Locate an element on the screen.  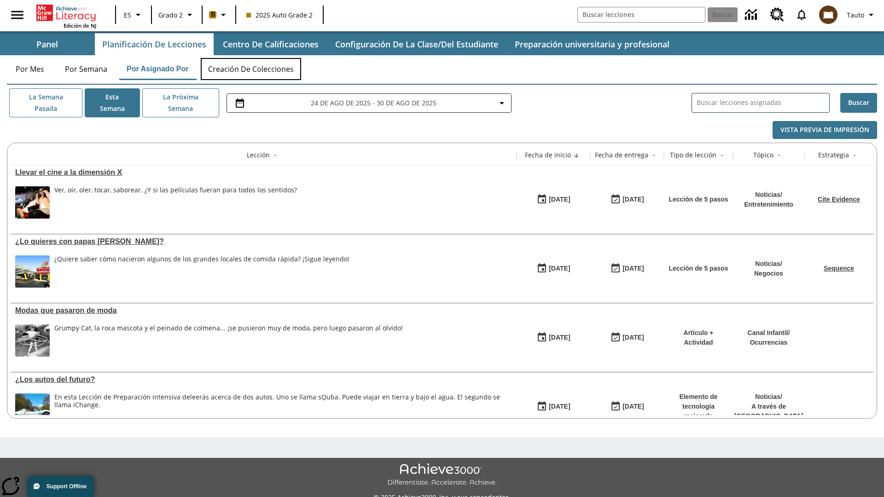
button: Lenguaje: ES, Selecciona un idioma is located at coordinates (134, 15).